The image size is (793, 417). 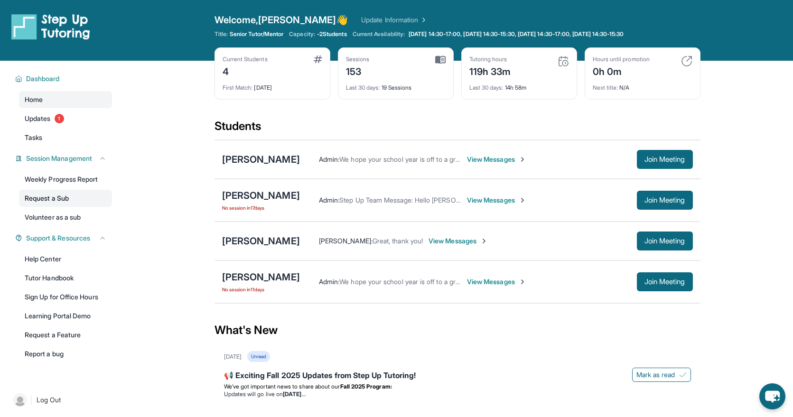 I want to click on a: |Log Out, so click(x=61, y=400).